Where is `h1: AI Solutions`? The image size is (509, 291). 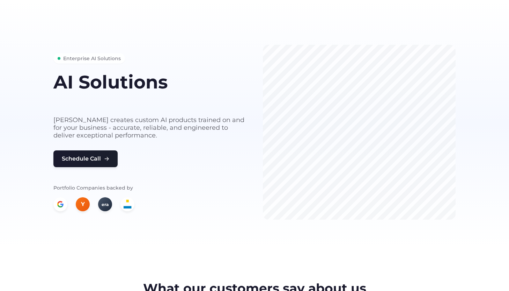 h1: AI Solutions is located at coordinates (150, 82).